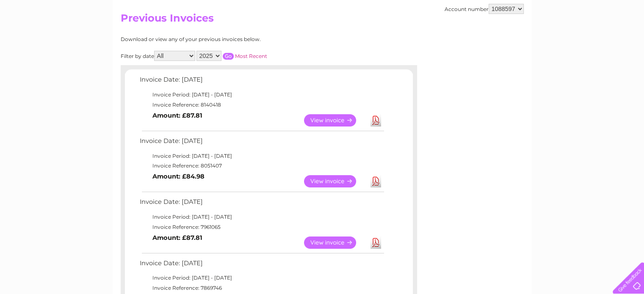 This screenshot has height=294, width=644. Describe the element at coordinates (513, 9) in the screenshot. I see `a: 0333 014 3131` at that location.